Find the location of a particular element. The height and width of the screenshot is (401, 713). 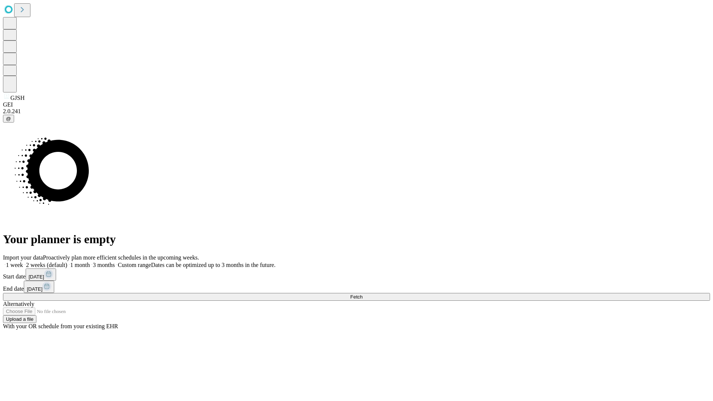

span: Import your data is located at coordinates (23, 258).